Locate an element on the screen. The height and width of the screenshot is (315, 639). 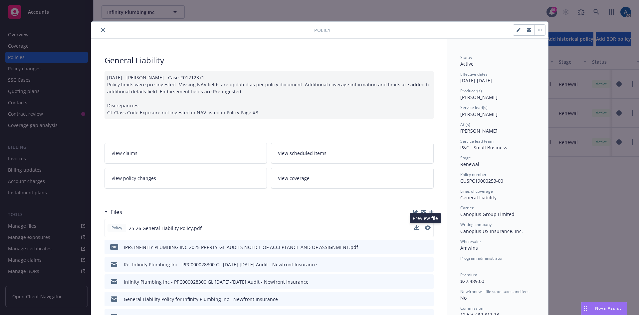
span: Effective dates is located at coordinates (474, 74).